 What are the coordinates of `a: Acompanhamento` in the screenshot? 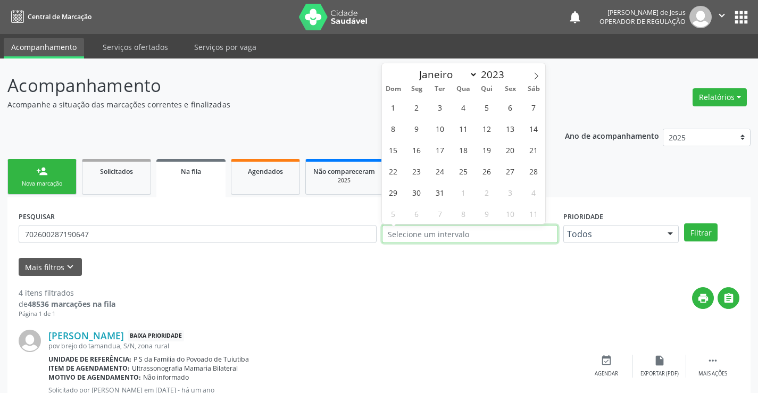 It's located at (44, 48).